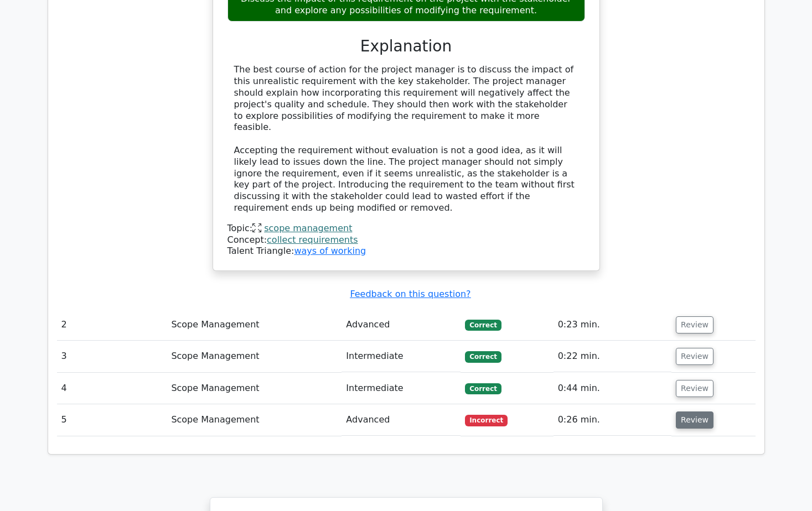 Image resolution: width=812 pixels, height=511 pixels. What do you see at coordinates (112, 324) in the screenshot?
I see `td: 2` at bounding box center [112, 324].